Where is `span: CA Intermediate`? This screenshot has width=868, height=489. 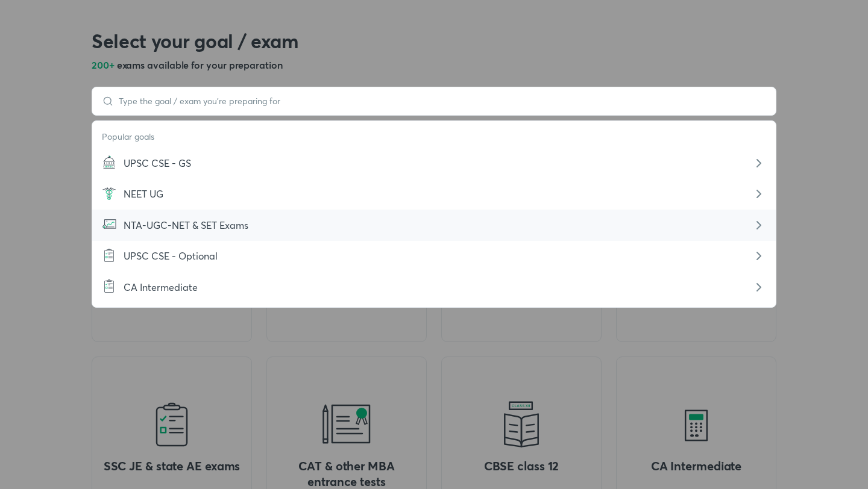
span: CA Intermediate is located at coordinates (161, 287).